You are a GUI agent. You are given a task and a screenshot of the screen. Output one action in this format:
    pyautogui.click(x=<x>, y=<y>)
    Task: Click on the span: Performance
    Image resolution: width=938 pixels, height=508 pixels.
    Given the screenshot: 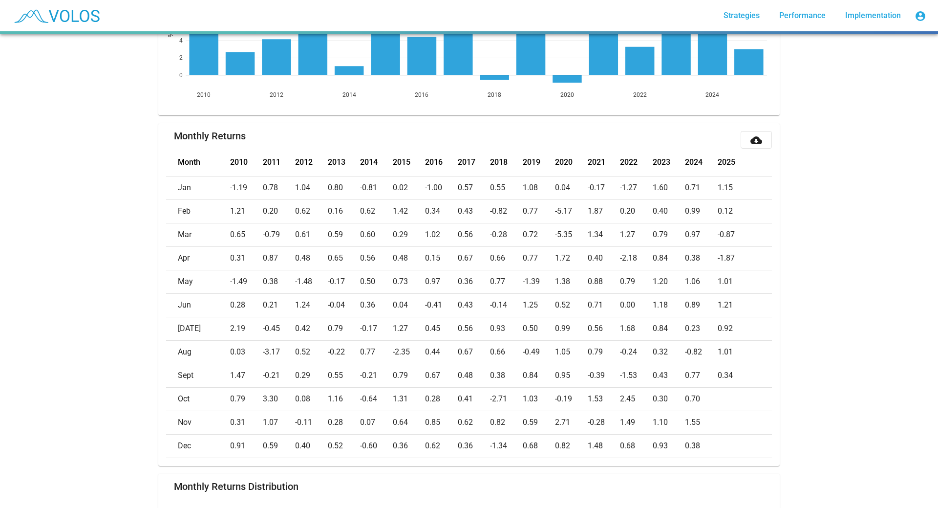 What is the action you would take?
    pyautogui.click(x=802, y=15)
    